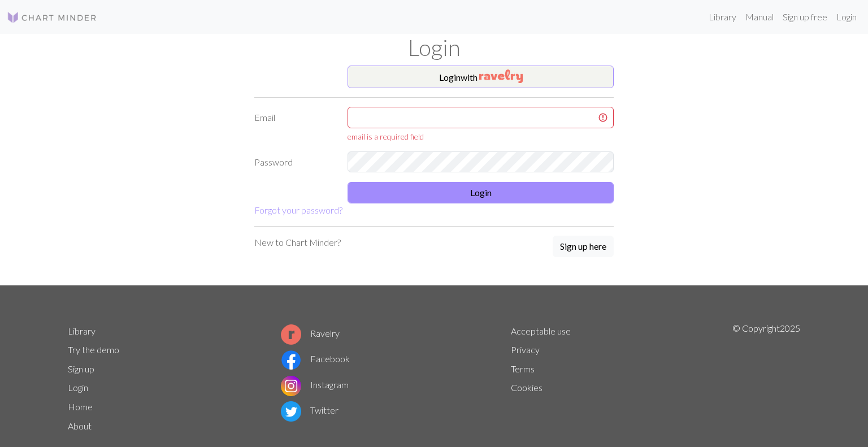  Describe the element at coordinates (583, 247) in the screenshot. I see `a: Sign up here` at that location.